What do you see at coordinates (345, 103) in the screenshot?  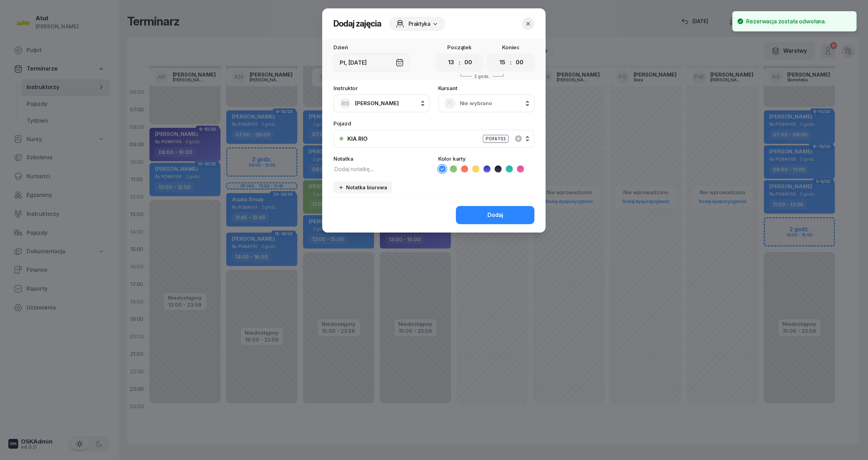 I see `span: RS` at bounding box center [345, 103].